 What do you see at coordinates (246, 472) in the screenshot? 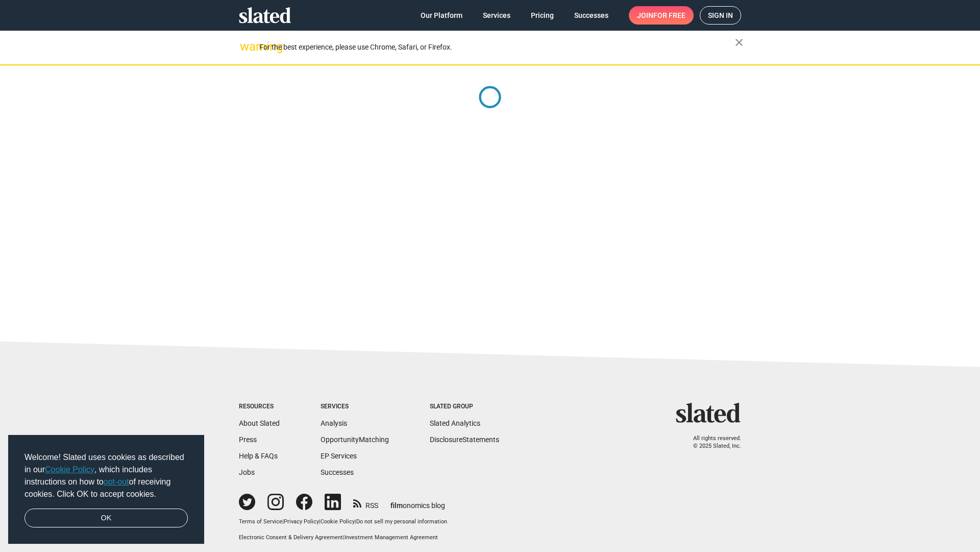
I see `a: Jobs` at bounding box center [246, 472].